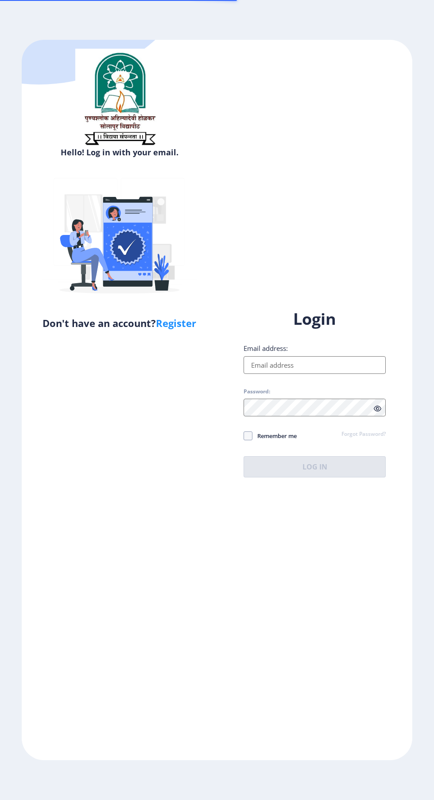 This screenshot has width=434, height=800. I want to click on input: Email address, so click(314, 365).